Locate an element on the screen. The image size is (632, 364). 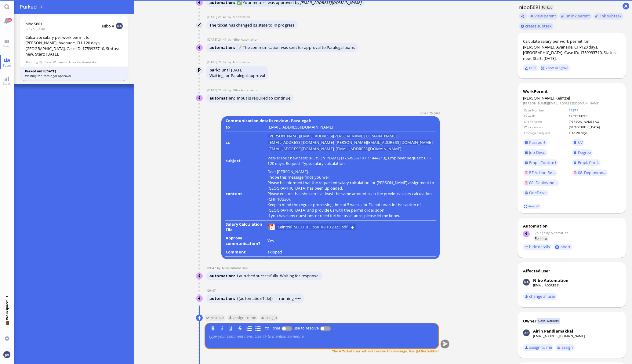
td: CH-120 days is located at coordinates (594, 133).